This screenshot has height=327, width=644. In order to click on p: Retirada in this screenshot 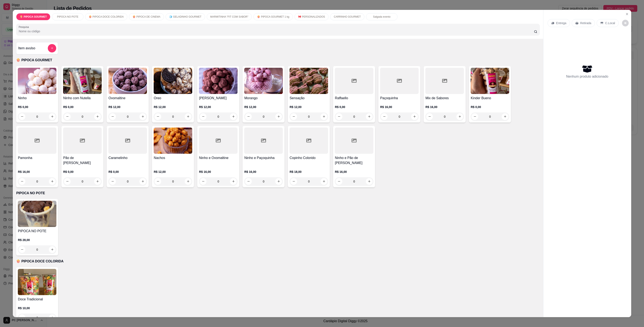, I will do `click(586, 23)`.